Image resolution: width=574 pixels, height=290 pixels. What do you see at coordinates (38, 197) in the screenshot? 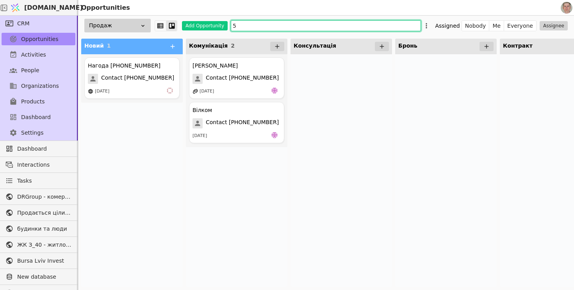
I see `a: DRGroup - комерційна нерухоомість` at bounding box center [38, 197].